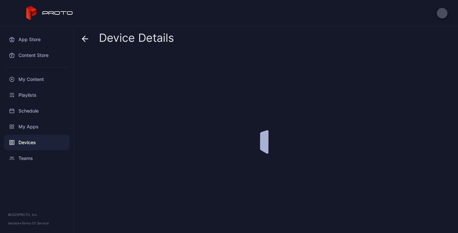 The width and height of the screenshot is (458, 233). I want to click on a: My Content, so click(37, 79).